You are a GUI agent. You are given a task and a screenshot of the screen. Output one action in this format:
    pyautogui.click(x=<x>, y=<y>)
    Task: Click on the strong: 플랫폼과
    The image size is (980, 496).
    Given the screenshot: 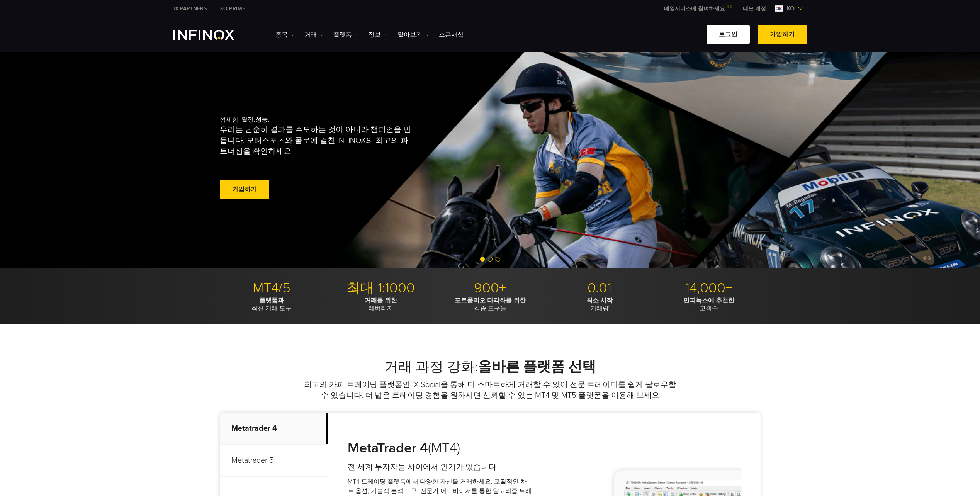 What is the action you would take?
    pyautogui.click(x=272, y=300)
    